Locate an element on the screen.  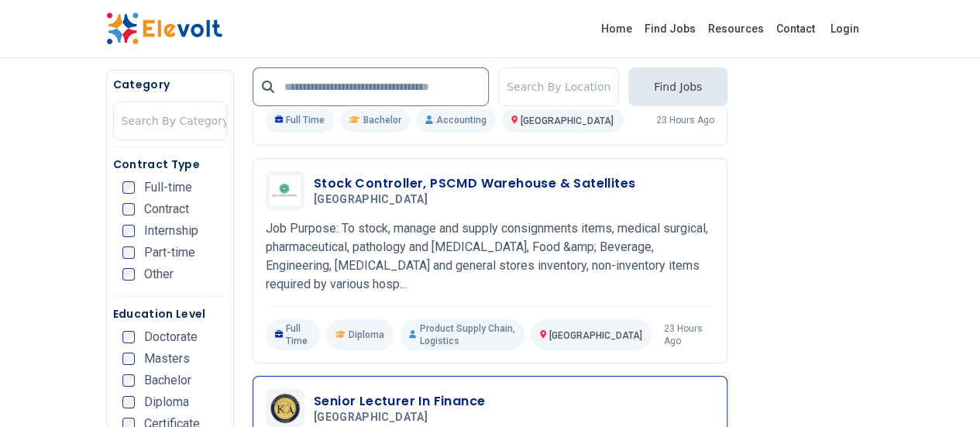
a: Login is located at coordinates (844, 29).